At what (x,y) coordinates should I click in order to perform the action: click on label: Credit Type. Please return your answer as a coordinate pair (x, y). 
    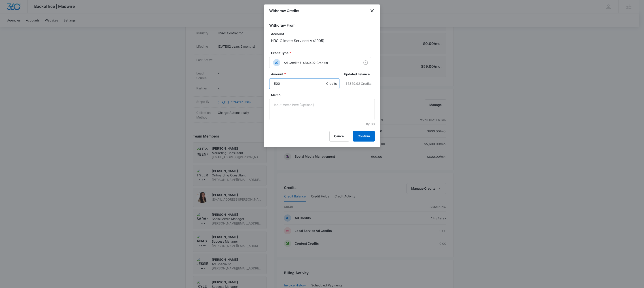
    Looking at the image, I should click on (322, 53).